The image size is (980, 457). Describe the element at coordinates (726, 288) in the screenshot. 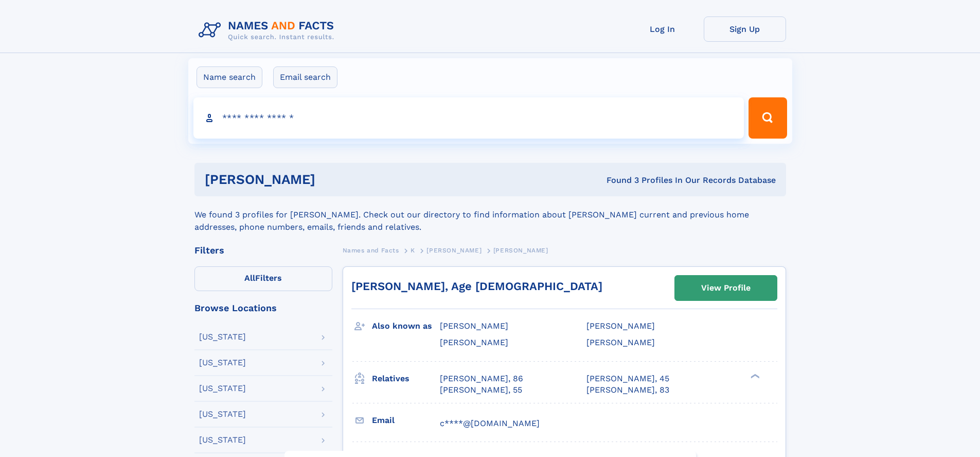

I see `a: View Profile` at that location.